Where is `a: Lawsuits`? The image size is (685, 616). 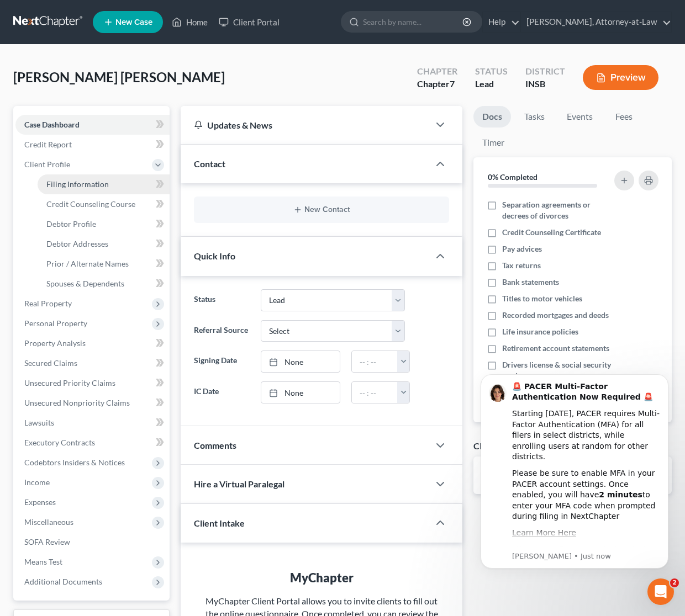 a: Lawsuits is located at coordinates (92, 423).